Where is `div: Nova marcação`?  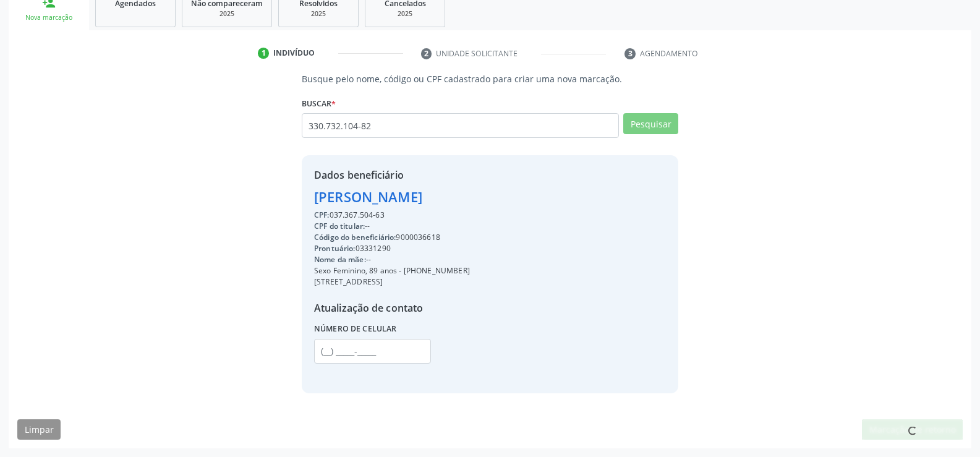
div: Nova marcação is located at coordinates (49, 18).